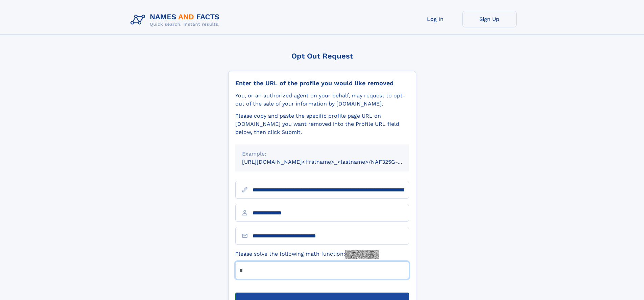 The height and width of the screenshot is (300, 644). I want to click on div: You, or an authorized agent on your behalf, may request to opt-out of the sale of your informatio..., so click(322, 99).